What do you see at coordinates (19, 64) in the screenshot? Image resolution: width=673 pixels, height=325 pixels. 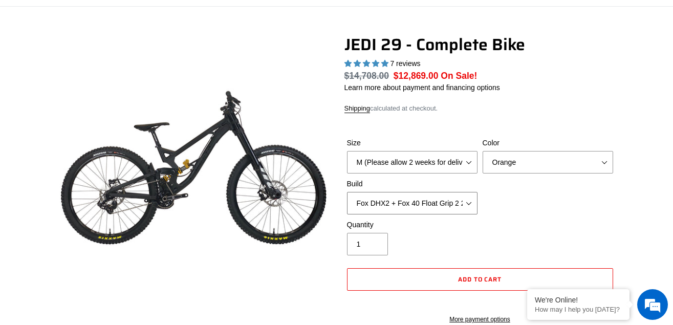 I see `div: Navigation go back` at bounding box center [19, 64].